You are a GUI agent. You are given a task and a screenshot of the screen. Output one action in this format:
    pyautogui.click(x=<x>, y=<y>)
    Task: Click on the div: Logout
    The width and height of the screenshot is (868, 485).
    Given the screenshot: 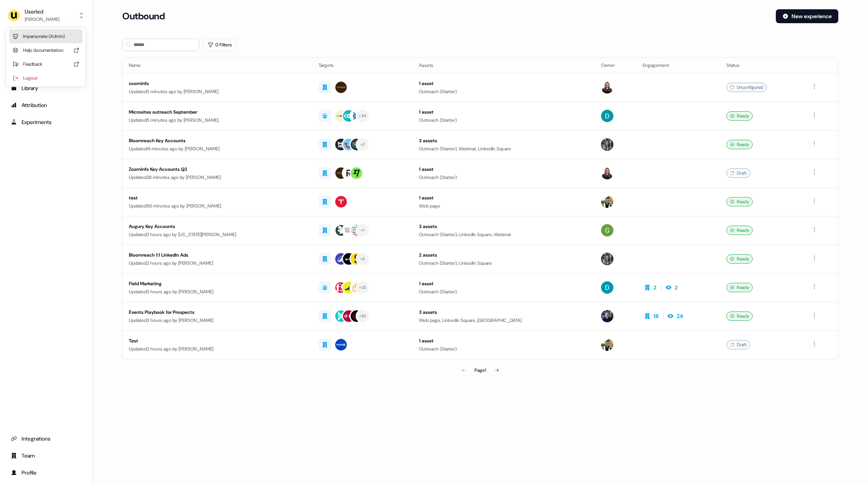 What is the action you would take?
    pyautogui.click(x=46, y=78)
    